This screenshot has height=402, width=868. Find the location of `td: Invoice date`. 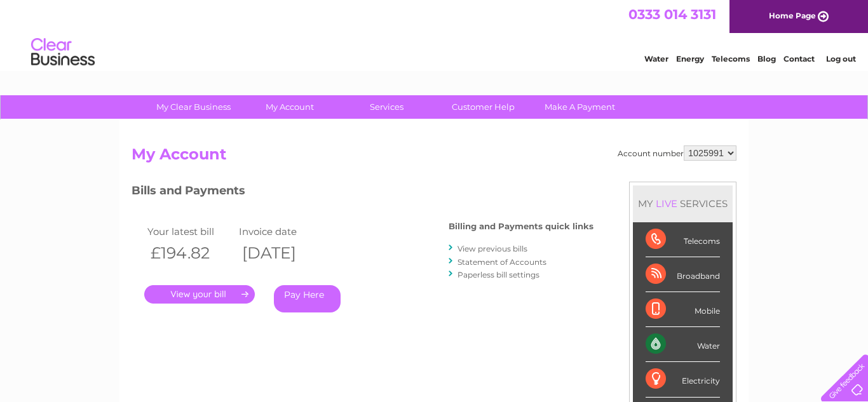

td: Invoice date is located at coordinates (281, 231).